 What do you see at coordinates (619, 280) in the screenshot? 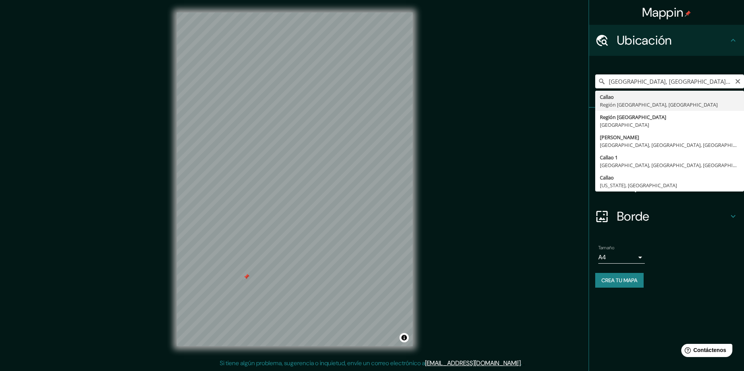
I see `button: Crea tu mapa` at bounding box center [619, 280].